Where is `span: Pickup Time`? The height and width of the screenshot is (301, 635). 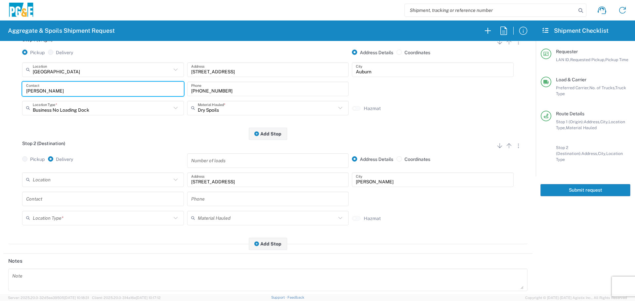 span: Pickup Time is located at coordinates (617, 60).